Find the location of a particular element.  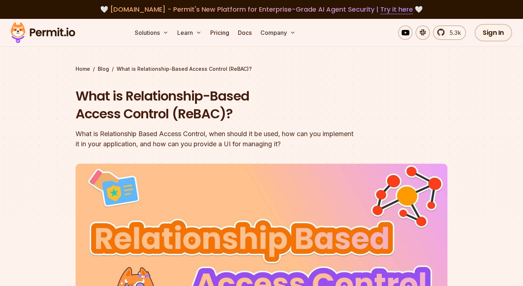

a: Home is located at coordinates (83, 69).